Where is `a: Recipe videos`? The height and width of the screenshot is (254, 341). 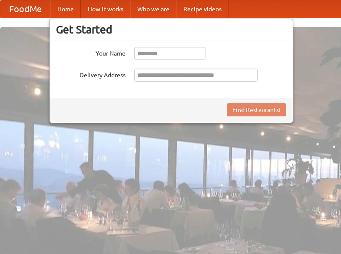 a: Recipe videos is located at coordinates (203, 9).